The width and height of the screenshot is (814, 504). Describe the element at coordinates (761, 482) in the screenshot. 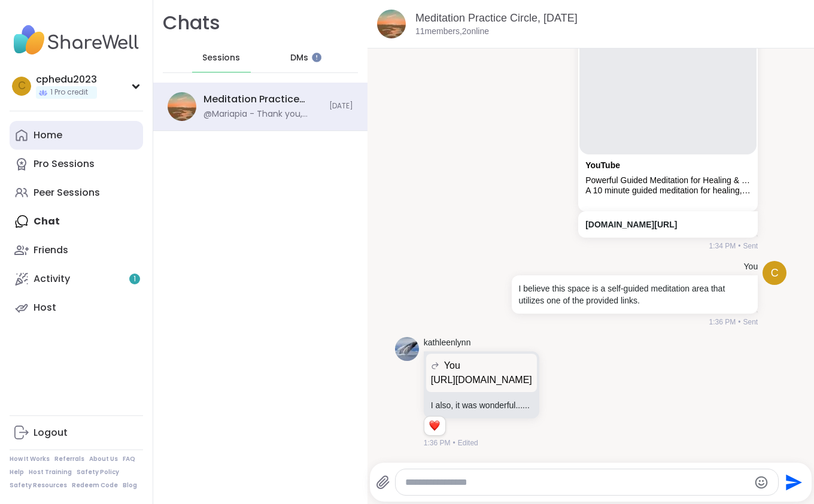

I see `button: Emoji picker` at that location.